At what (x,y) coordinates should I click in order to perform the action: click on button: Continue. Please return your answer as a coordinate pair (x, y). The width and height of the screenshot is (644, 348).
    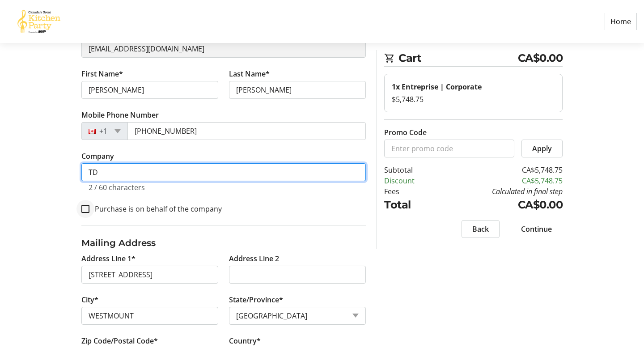
    Looking at the image, I should click on (536, 229).